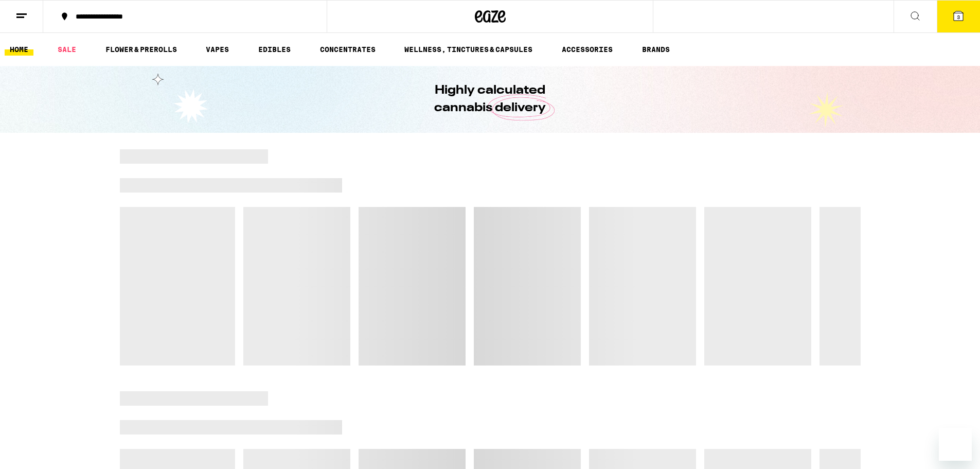  Describe the element at coordinates (217, 49) in the screenshot. I see `a: VAPES` at that location.